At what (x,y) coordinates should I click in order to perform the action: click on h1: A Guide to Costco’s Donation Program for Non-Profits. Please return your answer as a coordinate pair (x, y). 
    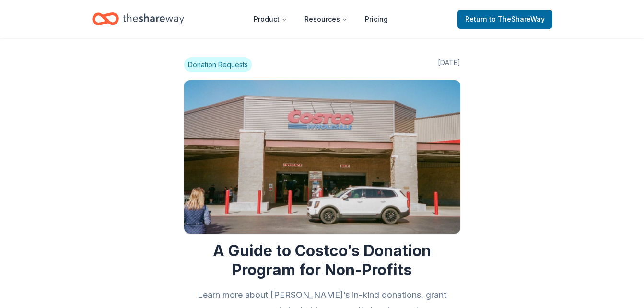
    Looking at the image, I should click on (322, 260).